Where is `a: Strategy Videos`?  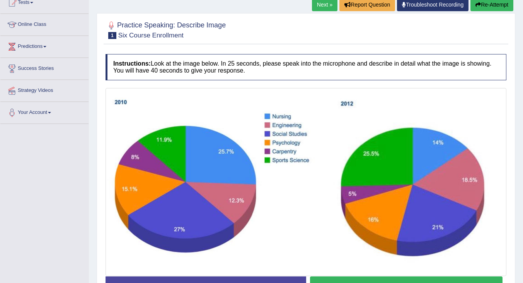
a: Strategy Videos is located at coordinates (44, 90).